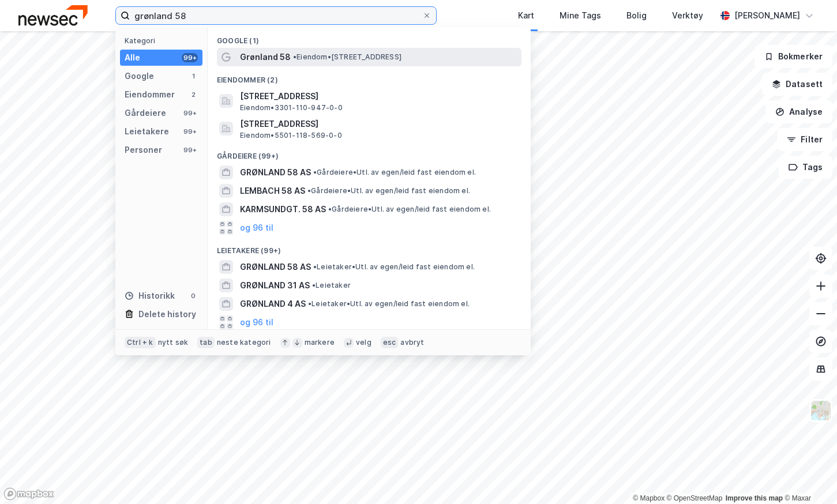  Describe the element at coordinates (636, 16) in the screenshot. I see `div: Bolig` at that location.